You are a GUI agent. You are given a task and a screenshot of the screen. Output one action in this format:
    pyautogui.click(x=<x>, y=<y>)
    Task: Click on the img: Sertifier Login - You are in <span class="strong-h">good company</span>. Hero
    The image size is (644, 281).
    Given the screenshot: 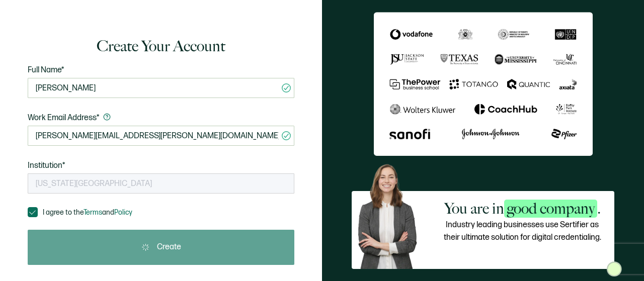 What is the action you would take?
    pyautogui.click(x=391, y=215)
    